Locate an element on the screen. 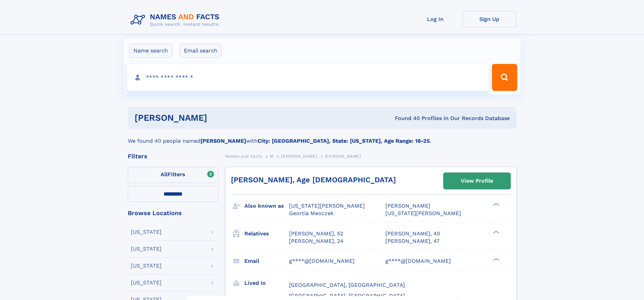 The height and width of the screenshot is (300, 644). span: All is located at coordinates (164, 174).